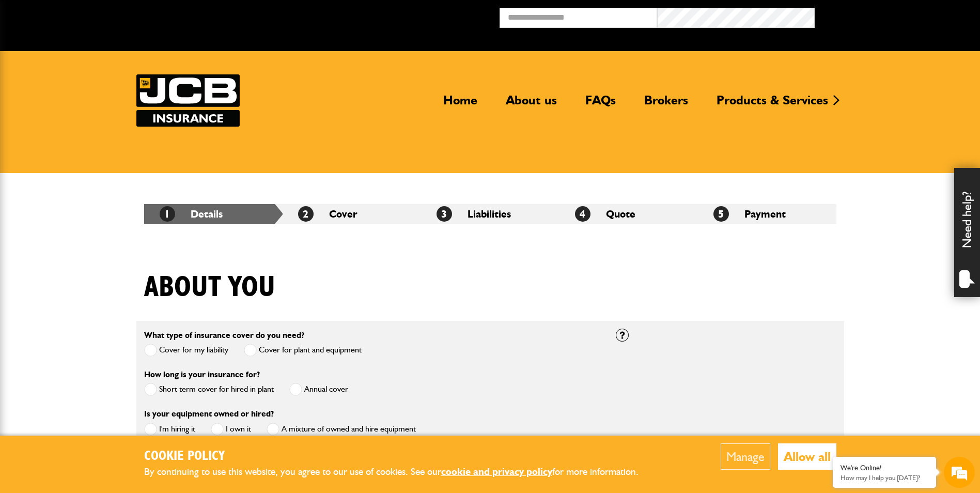 The image size is (980, 493). I want to click on span: 3, so click(444, 214).